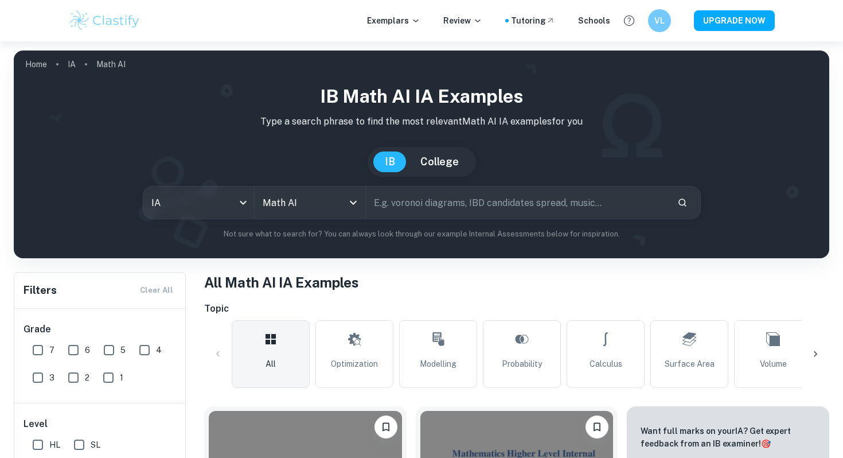  I want to click on button: Help and Feedback, so click(629, 21).